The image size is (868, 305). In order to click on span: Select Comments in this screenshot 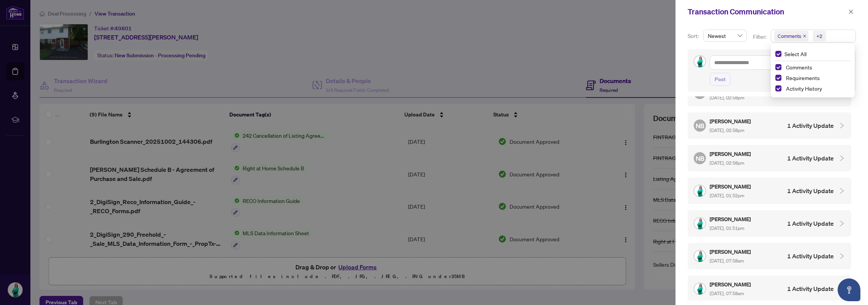, I will do `click(779, 67)`.